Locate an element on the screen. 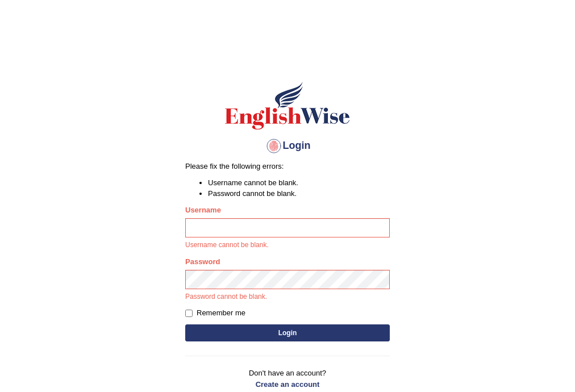 The width and height of the screenshot is (575, 392). button: Login is located at coordinates (288, 333).